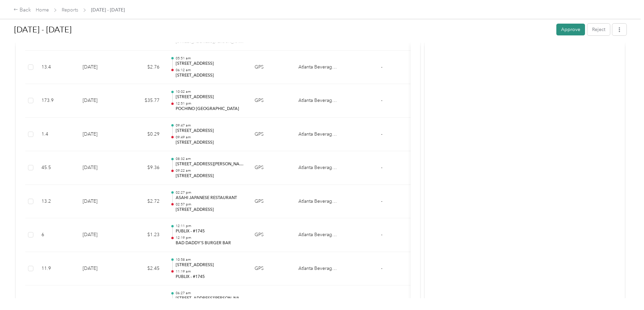  I want to click on p: 09:49 am, so click(210, 137).